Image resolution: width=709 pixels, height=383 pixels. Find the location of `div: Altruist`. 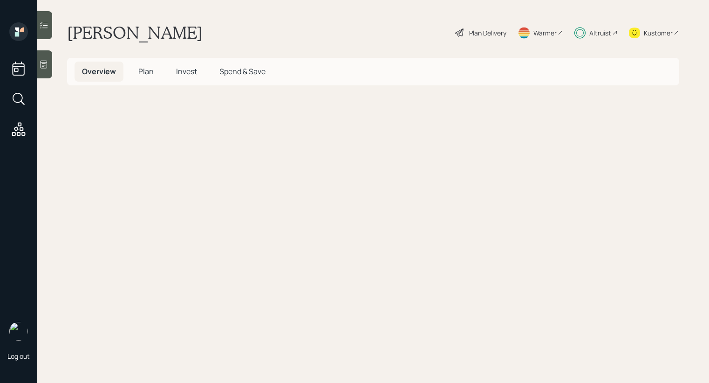

div: Altruist is located at coordinates (600, 33).